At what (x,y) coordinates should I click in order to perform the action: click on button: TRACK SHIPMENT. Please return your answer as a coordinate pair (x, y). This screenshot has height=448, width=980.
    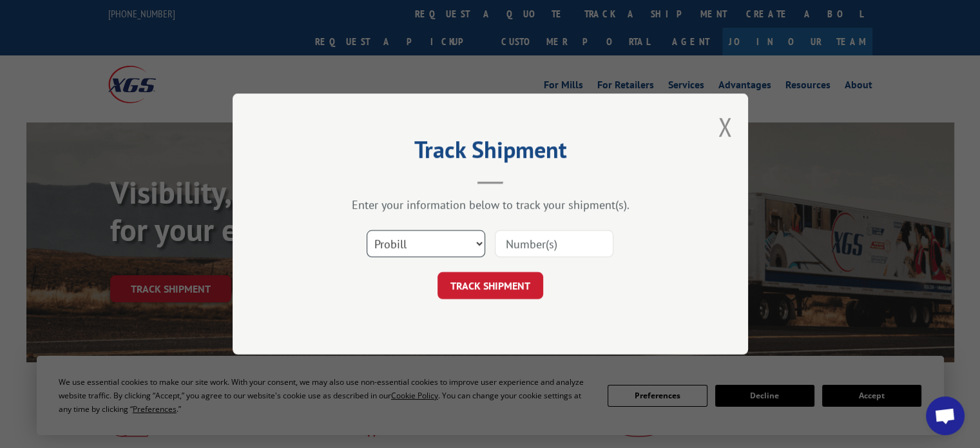
    Looking at the image, I should click on (491, 285).